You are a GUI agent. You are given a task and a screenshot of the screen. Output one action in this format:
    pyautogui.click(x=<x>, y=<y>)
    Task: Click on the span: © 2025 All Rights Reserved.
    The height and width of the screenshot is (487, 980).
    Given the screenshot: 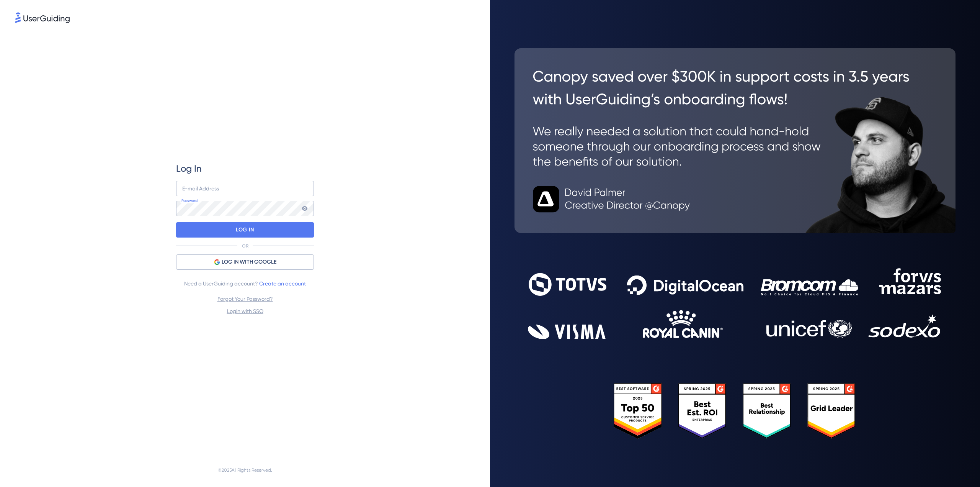 What is the action you would take?
    pyautogui.click(x=245, y=470)
    